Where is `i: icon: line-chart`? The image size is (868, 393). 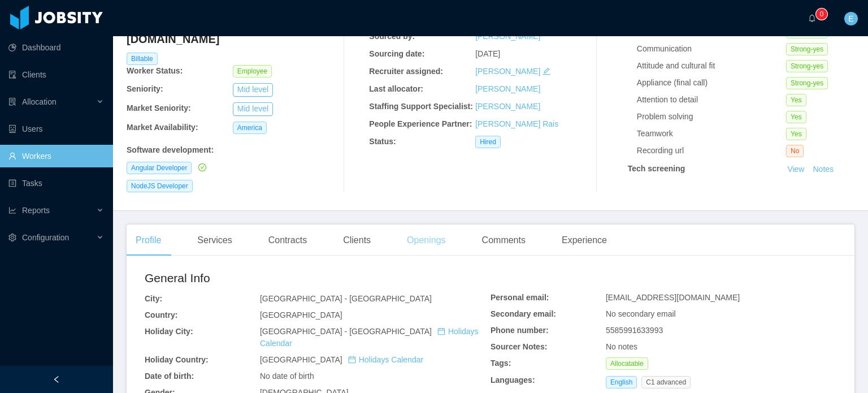 i: icon: line-chart is located at coordinates (13, 210).